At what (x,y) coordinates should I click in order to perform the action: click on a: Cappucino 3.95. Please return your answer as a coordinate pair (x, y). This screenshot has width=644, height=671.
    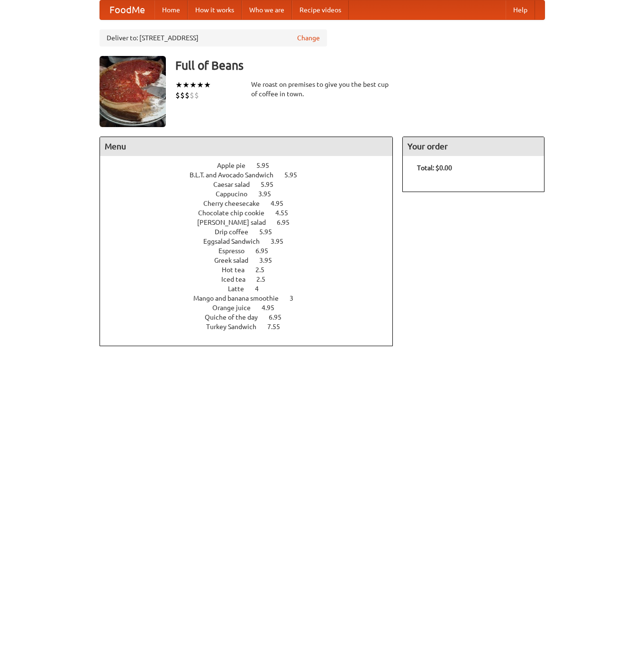
    Looking at the image, I should click on (252, 194).